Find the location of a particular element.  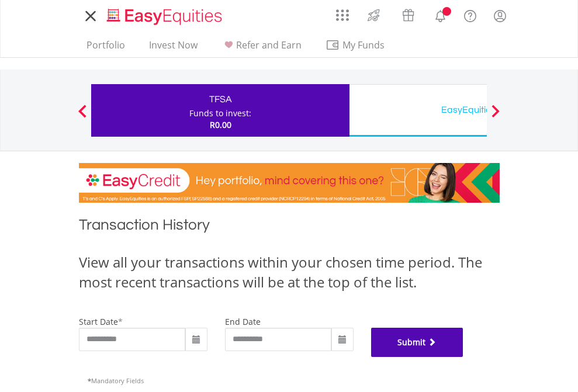

a: Invest Now is located at coordinates (173, 48).